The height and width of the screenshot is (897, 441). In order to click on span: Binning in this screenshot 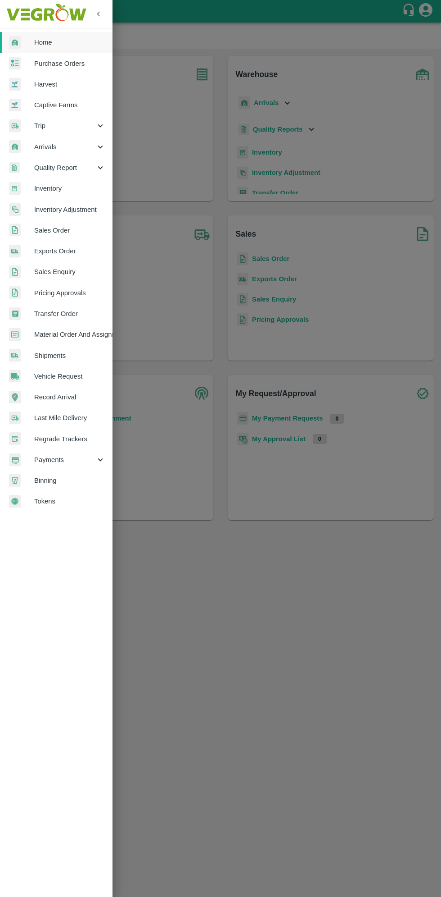, I will do `click(70, 480)`.